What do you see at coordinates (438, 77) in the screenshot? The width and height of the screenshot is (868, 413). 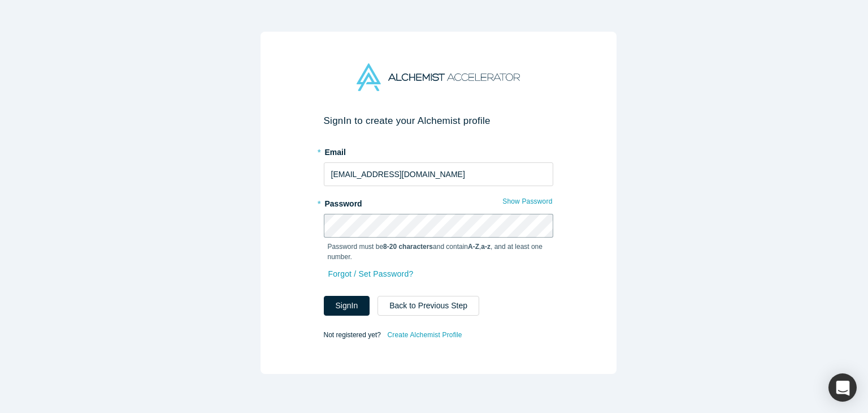 I see `img: Alchemist Accelerator Logo` at bounding box center [438, 77].